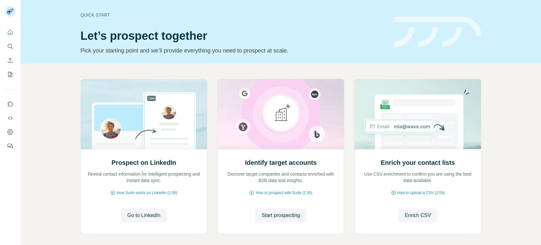 This screenshot has width=541, height=245. What do you see at coordinates (234, 51) in the screenshot?
I see `p: Pick your starting point and we’ll provide everything you need to prospect at scale.` at bounding box center [234, 51].